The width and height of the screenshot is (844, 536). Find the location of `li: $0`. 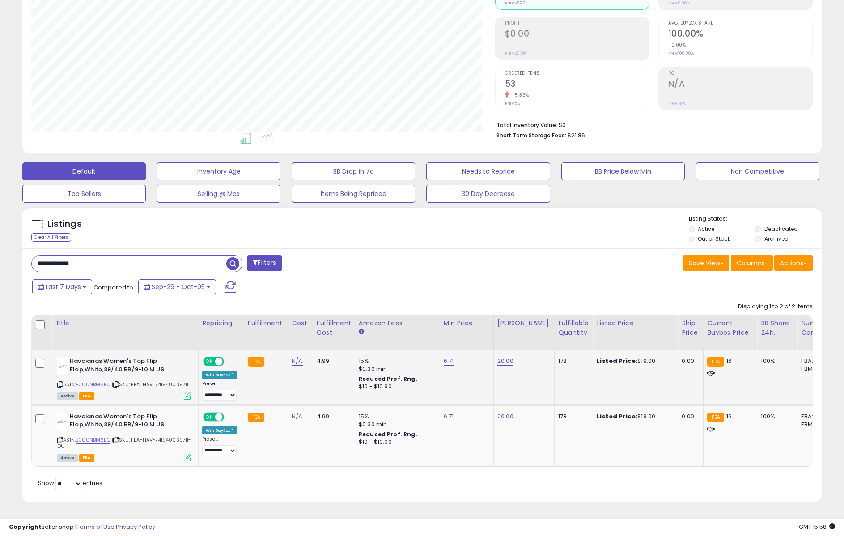

li: $0 is located at coordinates (651, 124).